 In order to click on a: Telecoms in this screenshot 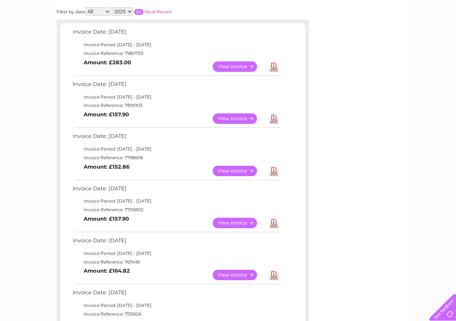, I will do `click(378, 33)`.